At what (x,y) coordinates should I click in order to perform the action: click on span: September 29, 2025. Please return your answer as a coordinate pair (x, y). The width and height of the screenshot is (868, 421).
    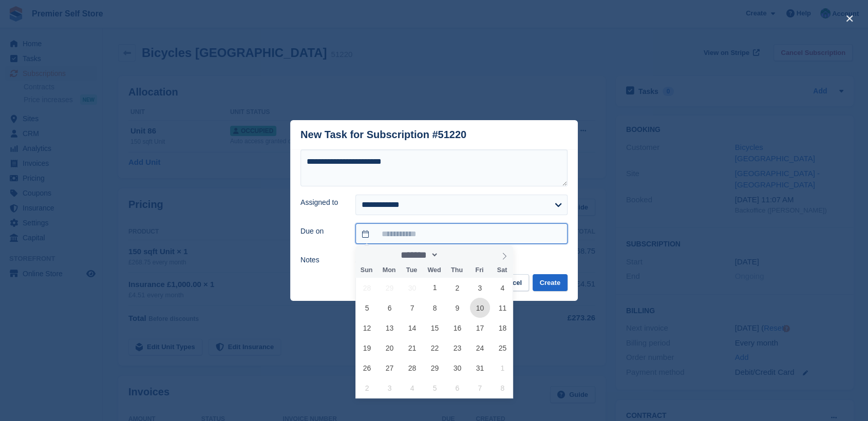
    Looking at the image, I should click on (389, 287).